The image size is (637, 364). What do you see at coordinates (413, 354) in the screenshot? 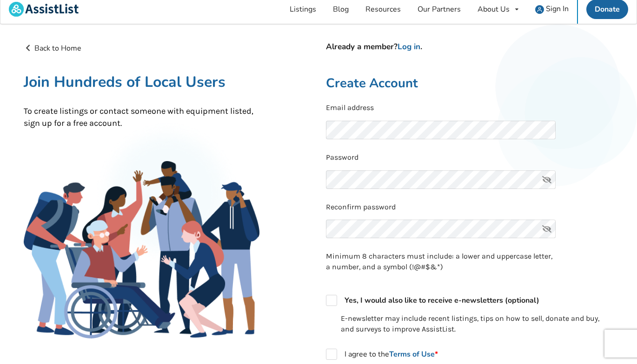
I see `a: Terms of Use*` at bounding box center [413, 354].